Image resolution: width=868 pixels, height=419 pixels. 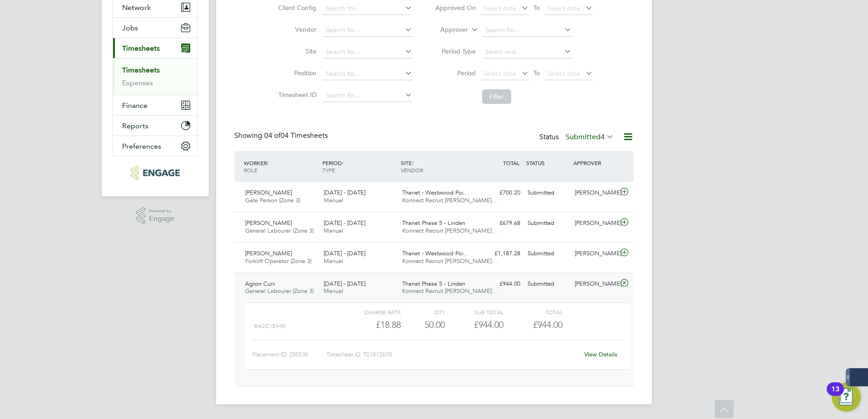 I want to click on a: Expenses, so click(x=138, y=83).